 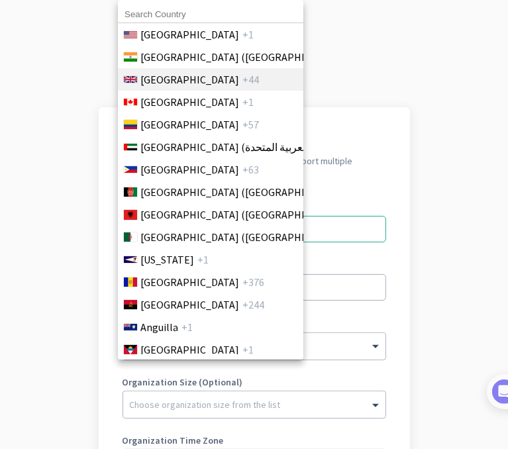 I want to click on input: Search Country, so click(x=211, y=15).